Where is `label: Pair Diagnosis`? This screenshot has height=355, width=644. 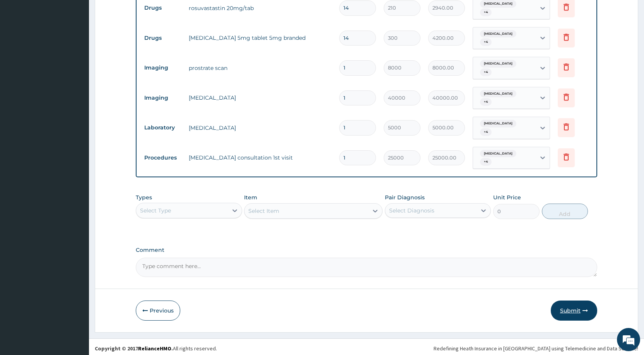 label: Pair Diagnosis is located at coordinates (405, 198).